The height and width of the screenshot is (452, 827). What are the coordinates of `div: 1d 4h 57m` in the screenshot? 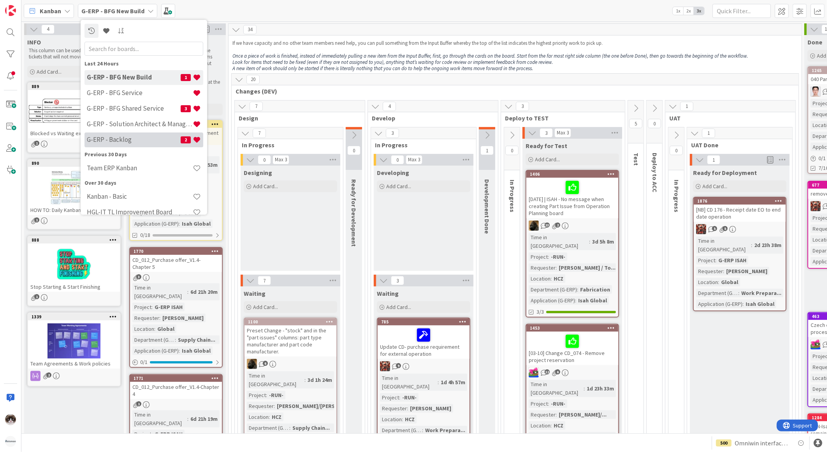 It's located at (453, 382).